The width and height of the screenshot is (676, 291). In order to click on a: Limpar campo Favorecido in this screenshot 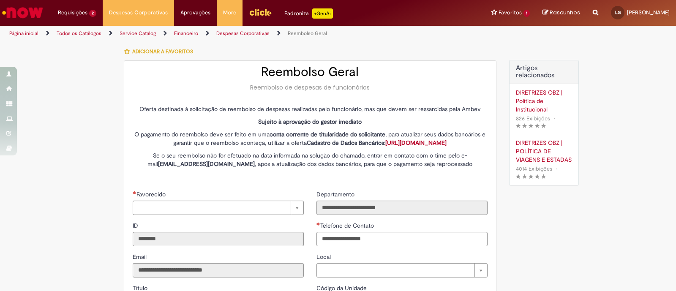, I will do `click(218, 208)`.